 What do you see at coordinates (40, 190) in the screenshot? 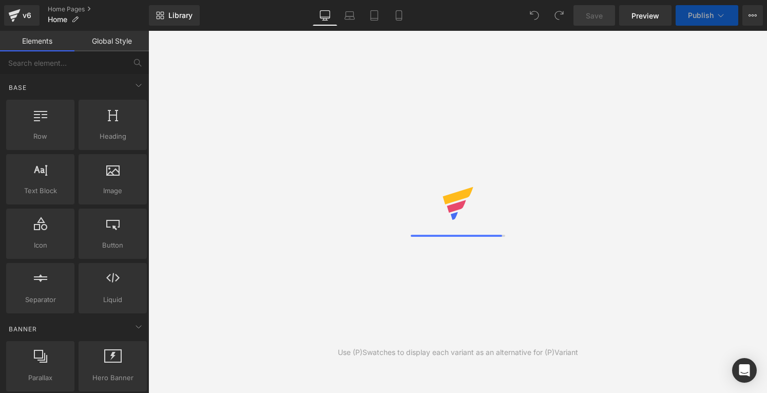
I see `span: Text Block` at bounding box center [40, 190].